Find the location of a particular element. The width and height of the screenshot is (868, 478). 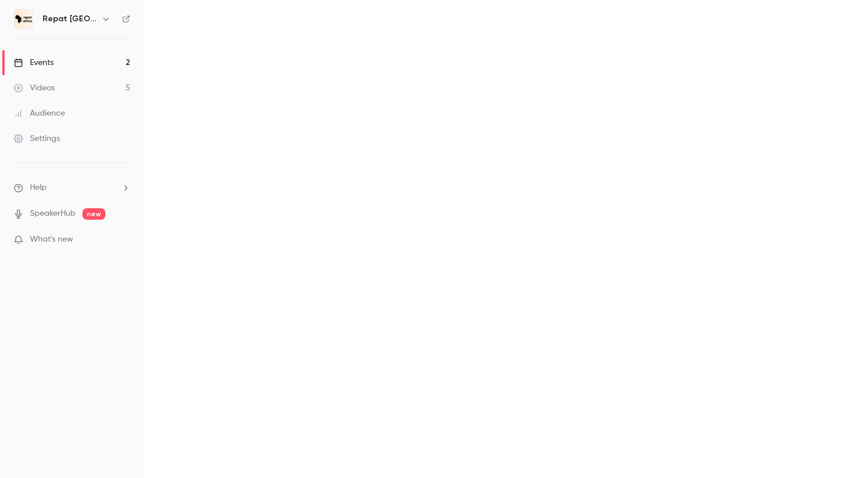

div: Audience is located at coordinates (39, 113).